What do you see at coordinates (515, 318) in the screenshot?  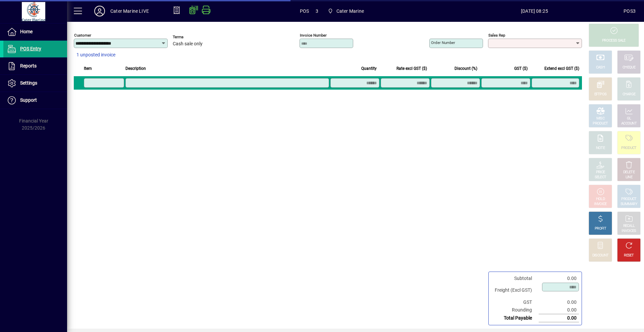 I see `td: Total Payable` at bounding box center [515, 318].